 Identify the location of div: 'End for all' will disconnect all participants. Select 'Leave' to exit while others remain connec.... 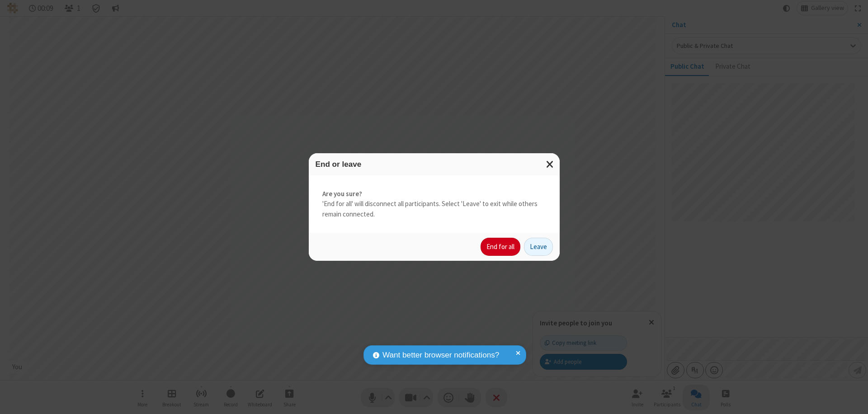
(434, 204).